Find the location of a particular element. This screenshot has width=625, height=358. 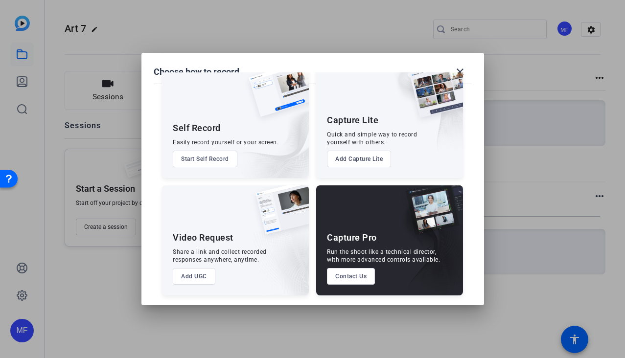

img: self-record.png is located at coordinates (275, 97).